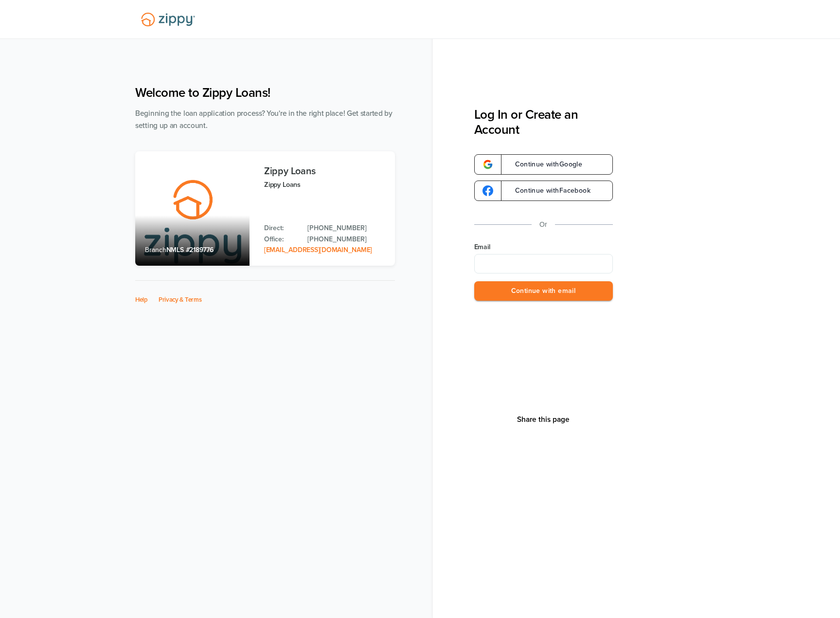 The image size is (840, 618). Describe the element at coordinates (324, 171) in the screenshot. I see `h3: Zippy Loans` at that location.